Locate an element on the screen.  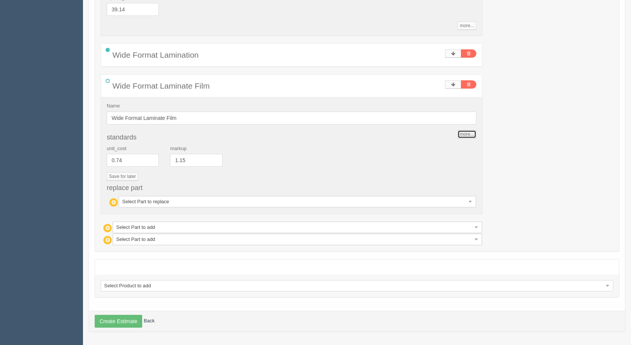
a: Select Part to replace is located at coordinates (297, 202).